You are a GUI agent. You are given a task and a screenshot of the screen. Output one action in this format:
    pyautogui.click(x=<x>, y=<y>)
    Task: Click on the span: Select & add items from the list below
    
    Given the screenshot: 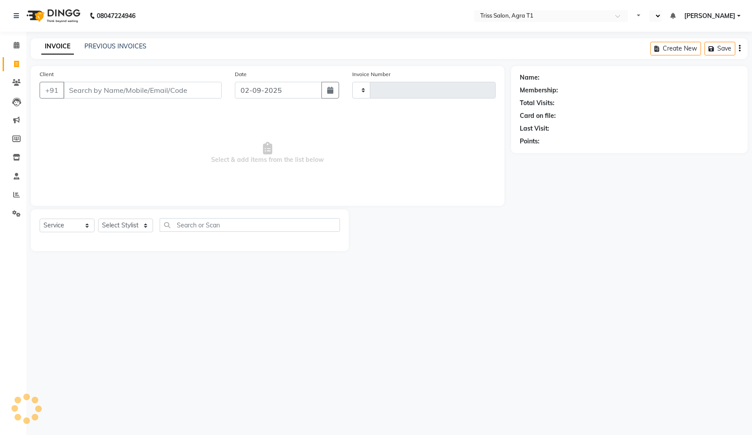 What is the action you would take?
    pyautogui.click(x=267, y=153)
    